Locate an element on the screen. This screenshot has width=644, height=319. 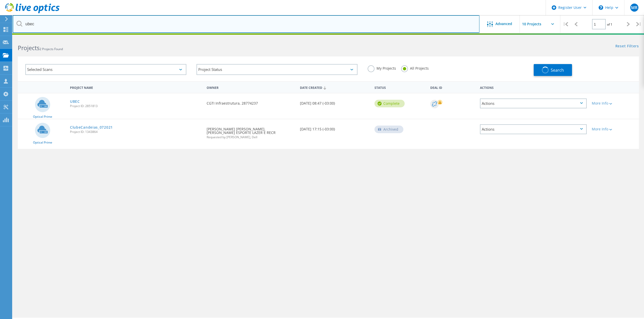
div: Project Status is located at coordinates (277, 69).